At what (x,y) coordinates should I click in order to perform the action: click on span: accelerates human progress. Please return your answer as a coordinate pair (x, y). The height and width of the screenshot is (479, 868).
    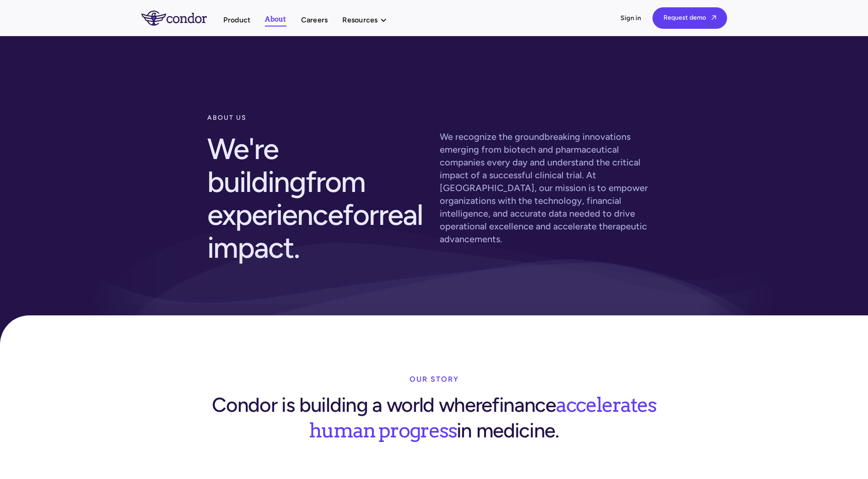
    Looking at the image, I should click on (482, 415).